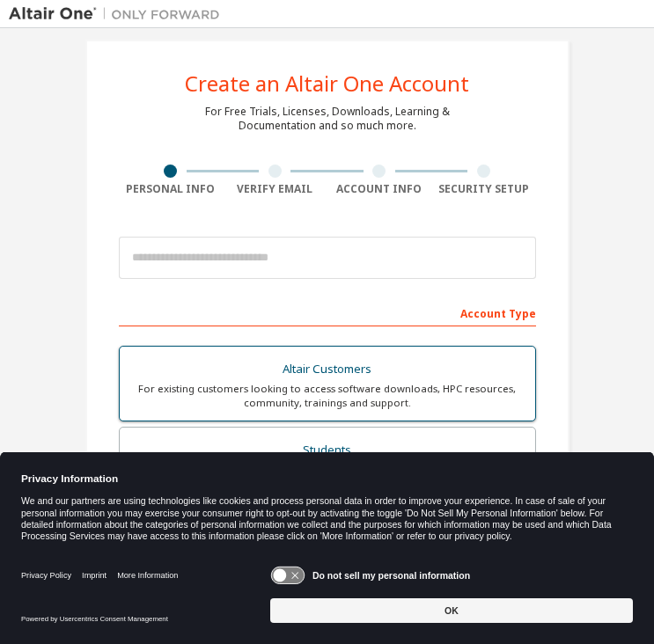  Describe the element at coordinates (171, 189) in the screenshot. I see `div: Personal Info` at that location.